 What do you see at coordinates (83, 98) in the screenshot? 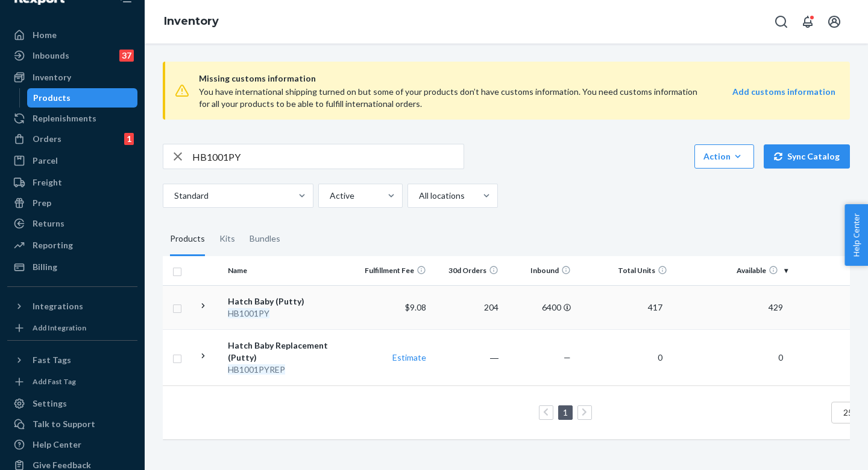
I see `a: Products` at bounding box center [83, 98].